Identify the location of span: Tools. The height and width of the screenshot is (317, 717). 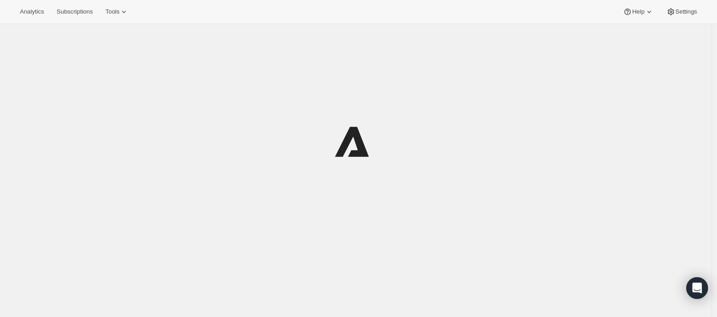
(112, 12).